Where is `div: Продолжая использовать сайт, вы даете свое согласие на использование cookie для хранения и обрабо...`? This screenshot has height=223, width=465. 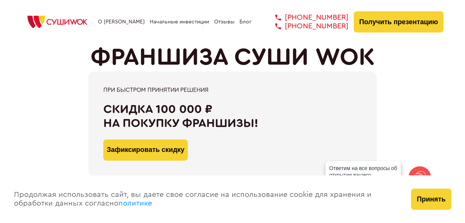 div: Продолжая использовать сайт, вы даете свое согласие на использование cookie для хранения и обрабо... is located at coordinates (205, 199).